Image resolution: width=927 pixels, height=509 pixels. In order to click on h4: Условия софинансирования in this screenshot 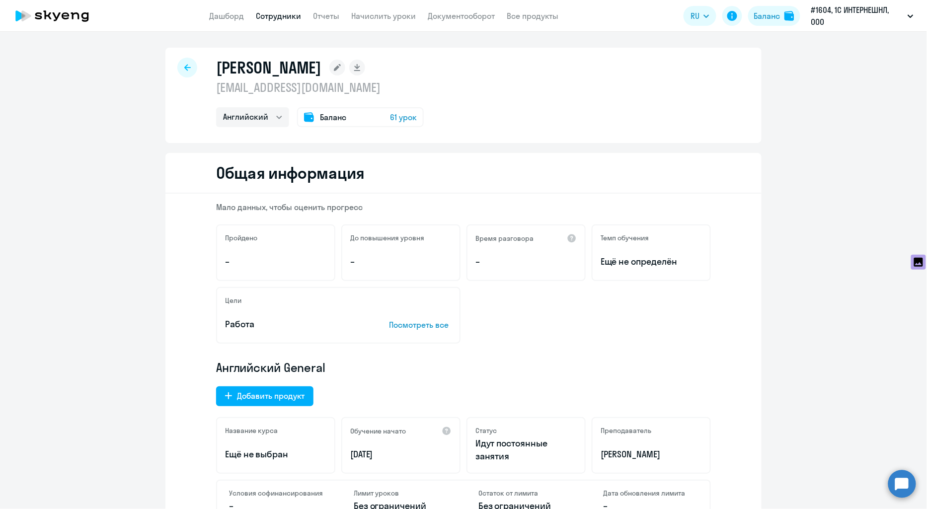, I will do `click(276, 493)`.